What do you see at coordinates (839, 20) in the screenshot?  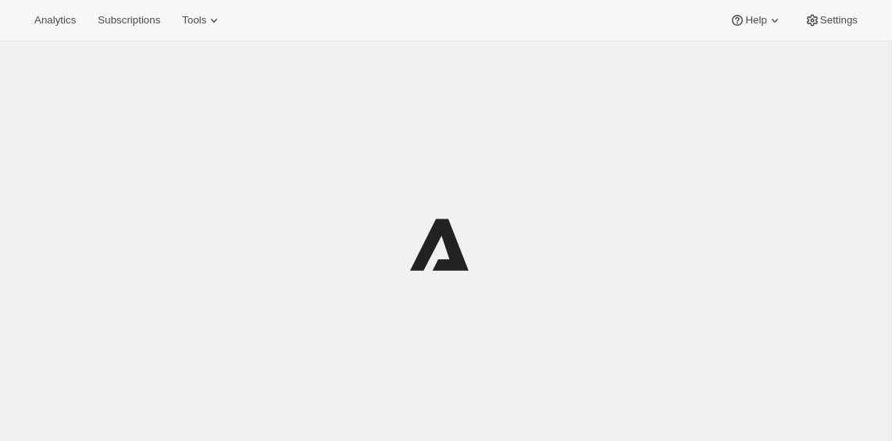 I see `span: Settings` at bounding box center [839, 20].